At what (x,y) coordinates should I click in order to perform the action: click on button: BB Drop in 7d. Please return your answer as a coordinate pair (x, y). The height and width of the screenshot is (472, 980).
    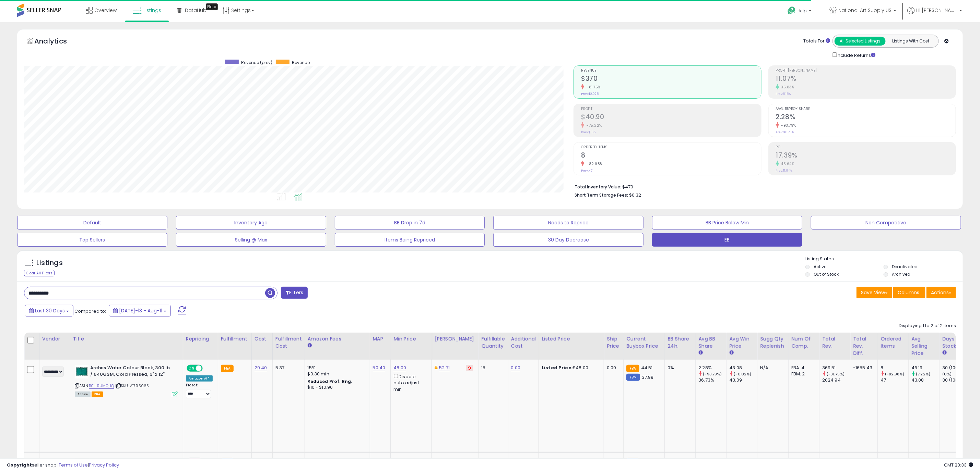
    Looking at the image, I should click on (410, 223).